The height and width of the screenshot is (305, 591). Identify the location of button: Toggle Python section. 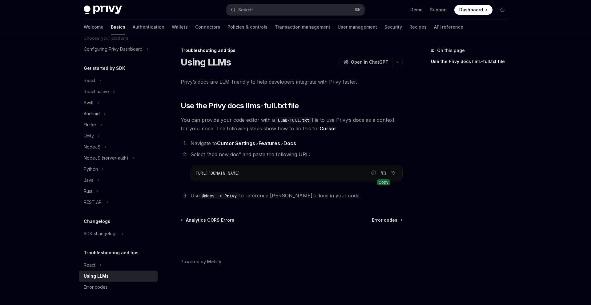
(118, 169).